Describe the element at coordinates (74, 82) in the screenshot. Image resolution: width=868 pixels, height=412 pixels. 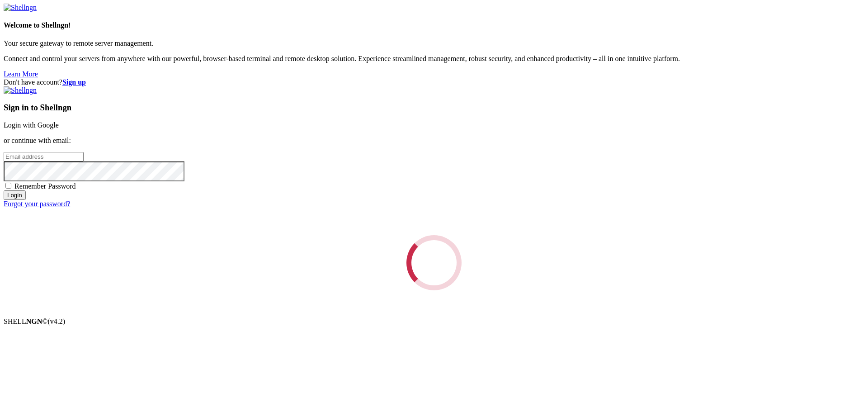
I see `strong: Sign up` at that location.